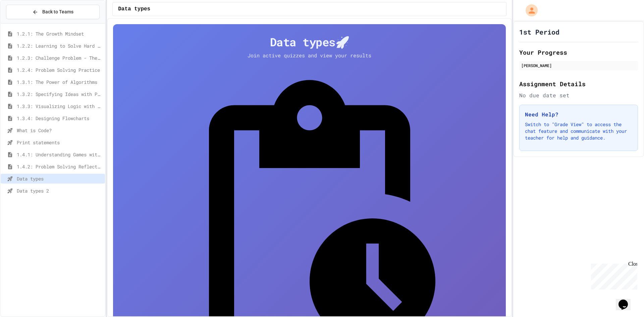 Image resolution: width=644 pixels, height=317 pixels. I want to click on button: Back to Teams, so click(53, 12).